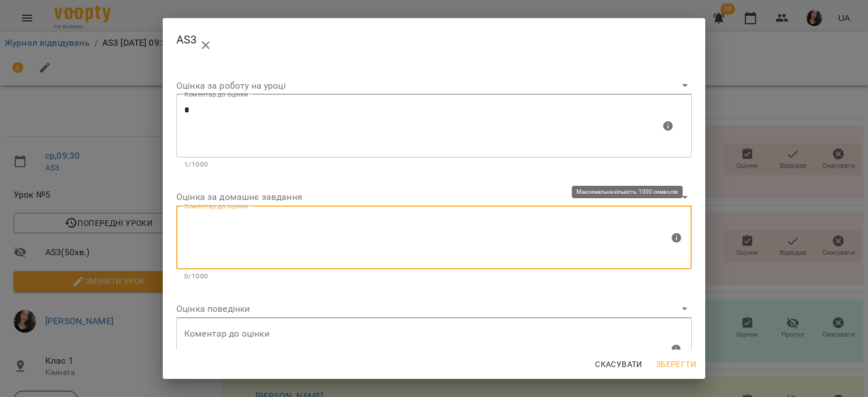 The width and height of the screenshot is (868, 397). I want to click on h2: AS3, so click(434, 40).